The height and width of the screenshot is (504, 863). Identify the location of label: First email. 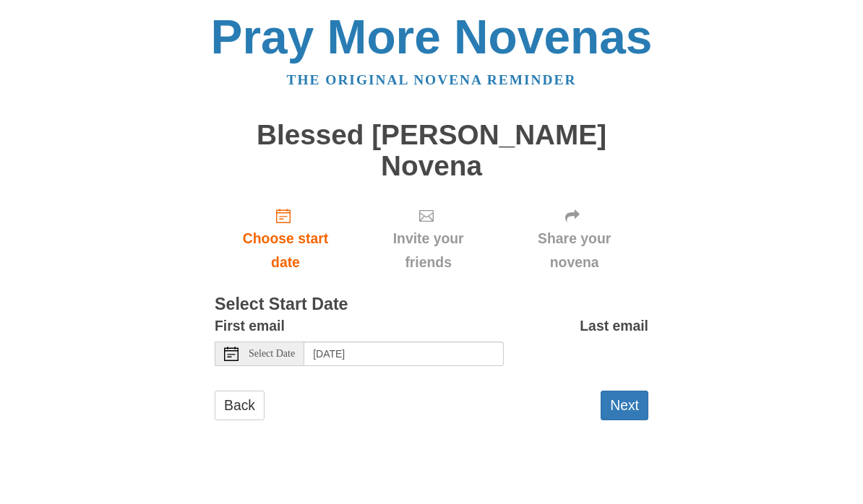
(249, 326).